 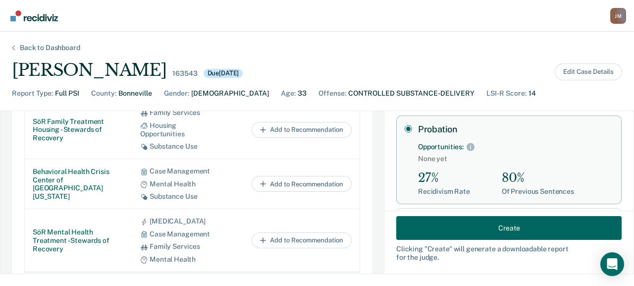 What do you see at coordinates (441, 147) in the screenshot?
I see `div: Opportunities:` at bounding box center [441, 147].